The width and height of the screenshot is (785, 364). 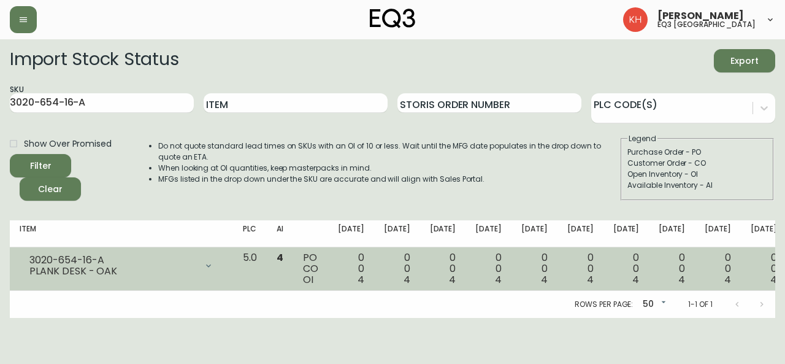 I want to click on div: Open Inventory - OI, so click(x=697, y=174).